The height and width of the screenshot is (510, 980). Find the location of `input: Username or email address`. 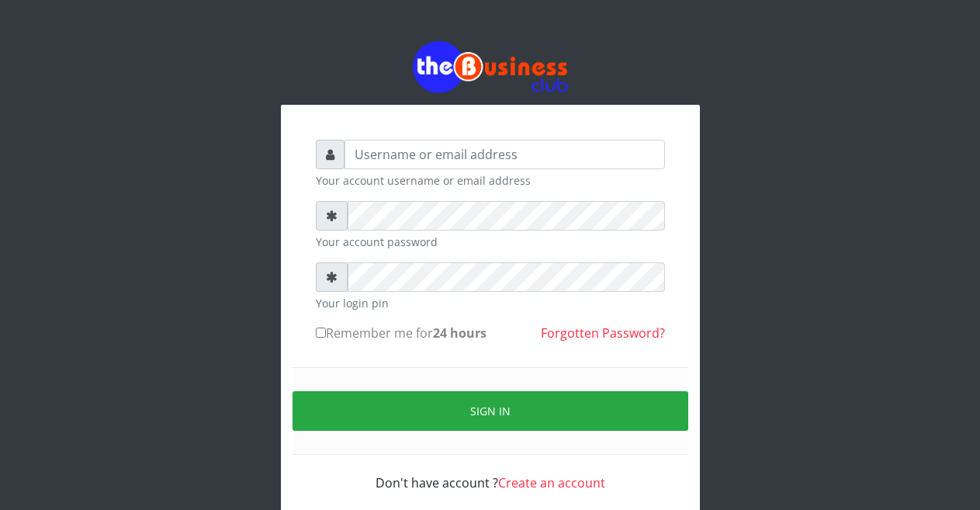

input: Username or email address is located at coordinates (504, 154).